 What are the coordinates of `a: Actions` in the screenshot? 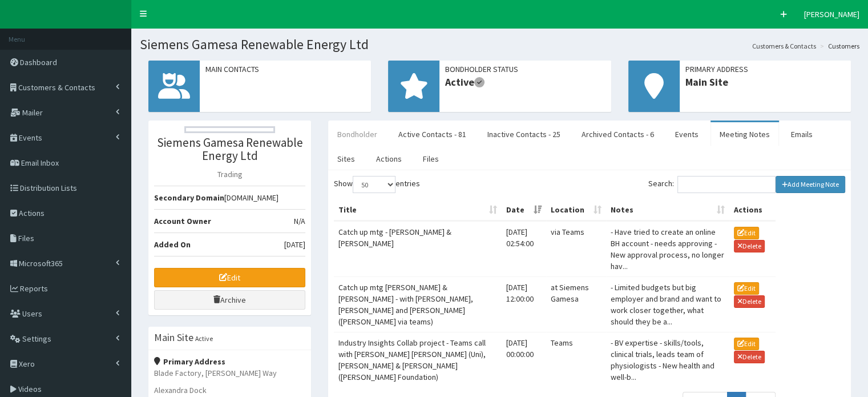 It's located at (388, 159).